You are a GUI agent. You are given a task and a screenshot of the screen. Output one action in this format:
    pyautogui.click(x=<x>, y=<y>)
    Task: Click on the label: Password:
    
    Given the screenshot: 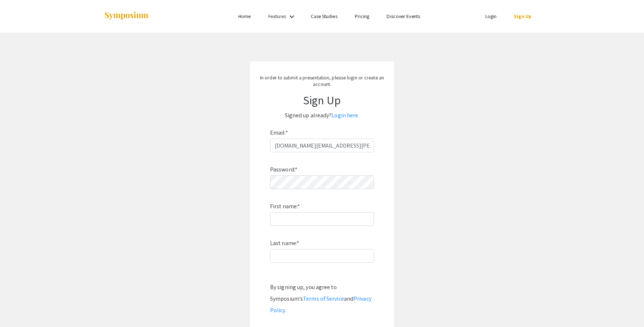 What is the action you would take?
    pyautogui.click(x=284, y=170)
    